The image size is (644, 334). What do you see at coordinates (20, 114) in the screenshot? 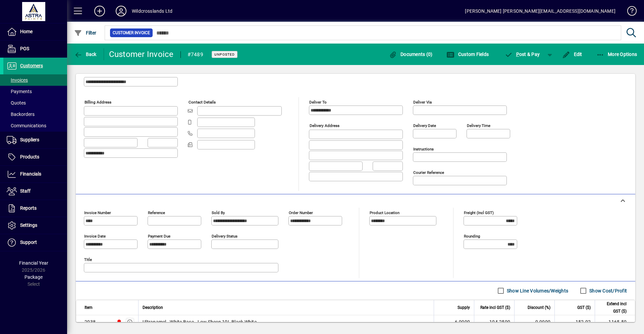
I see `span: Backorders` at bounding box center [20, 114].